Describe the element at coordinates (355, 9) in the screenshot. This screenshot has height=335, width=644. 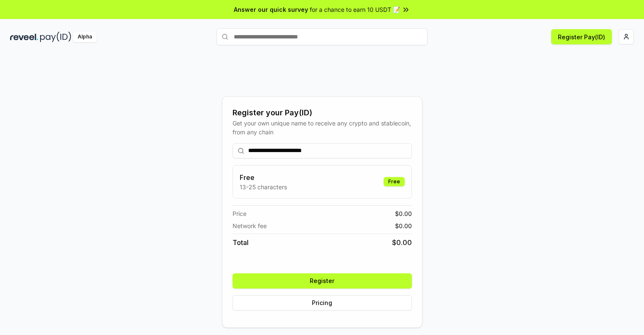
I see `span: for a chance to earn 10 USDT 📝` at that location.